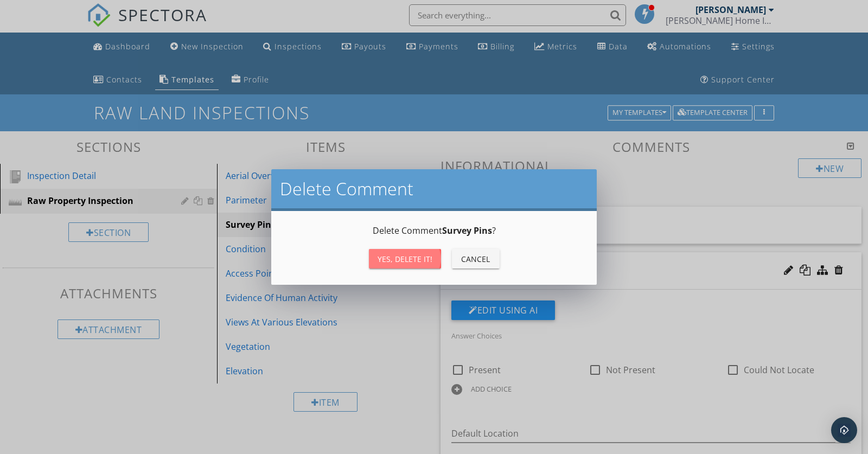 This screenshot has width=868, height=454. Describe the element at coordinates (467, 230) in the screenshot. I see `strong: Survey Pins` at that location.